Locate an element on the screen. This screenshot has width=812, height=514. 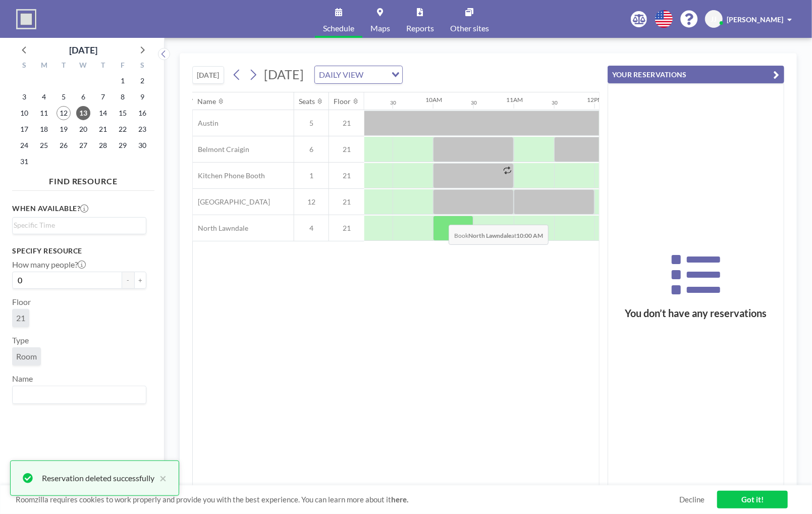
span: Kitchen Phone Booth is located at coordinates (229, 175).